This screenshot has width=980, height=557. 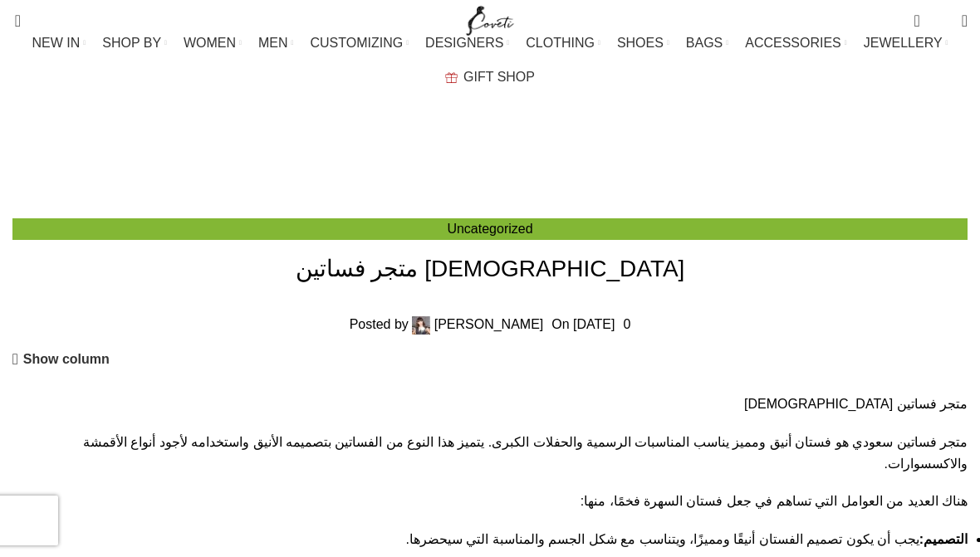 I want to click on span: CLOTHING, so click(x=560, y=43).